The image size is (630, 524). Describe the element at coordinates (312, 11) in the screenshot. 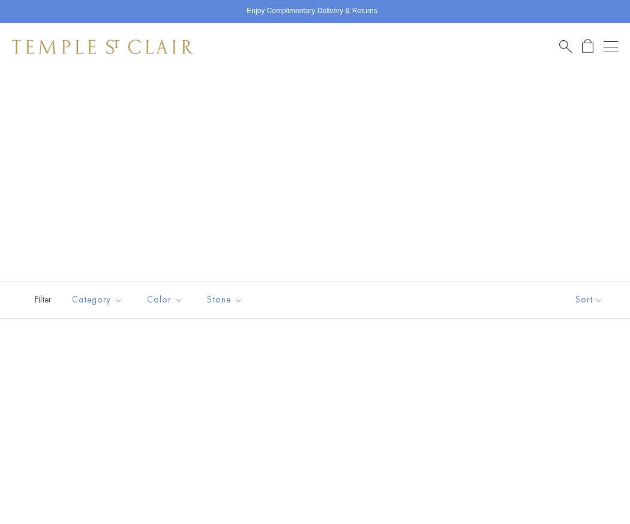

I see `p: Enjoy Complimentary Delivery & Returns` at that location.